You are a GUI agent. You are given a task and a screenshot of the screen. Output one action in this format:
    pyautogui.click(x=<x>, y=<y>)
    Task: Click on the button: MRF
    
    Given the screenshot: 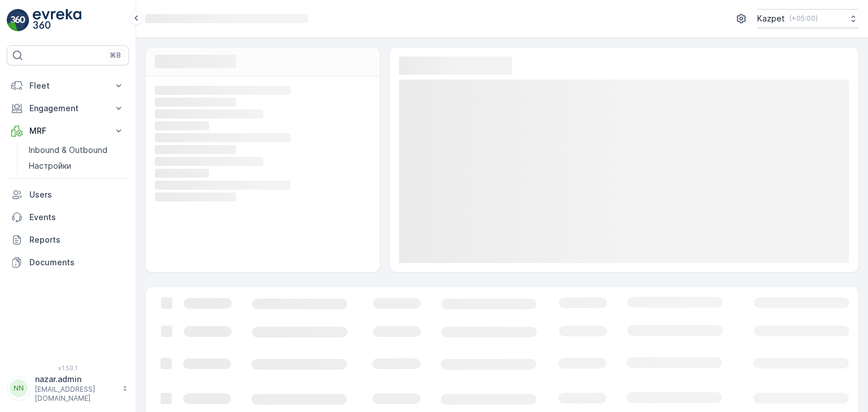 What is the action you would take?
    pyautogui.click(x=68, y=131)
    